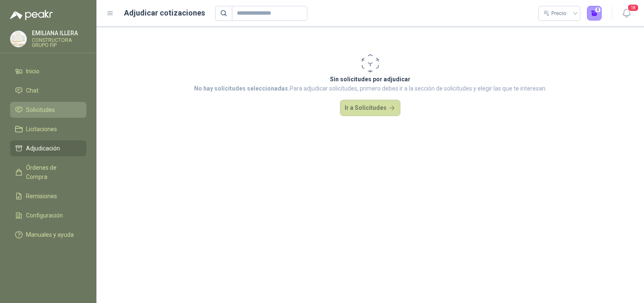  I want to click on a: Solicitudes, so click(48, 110).